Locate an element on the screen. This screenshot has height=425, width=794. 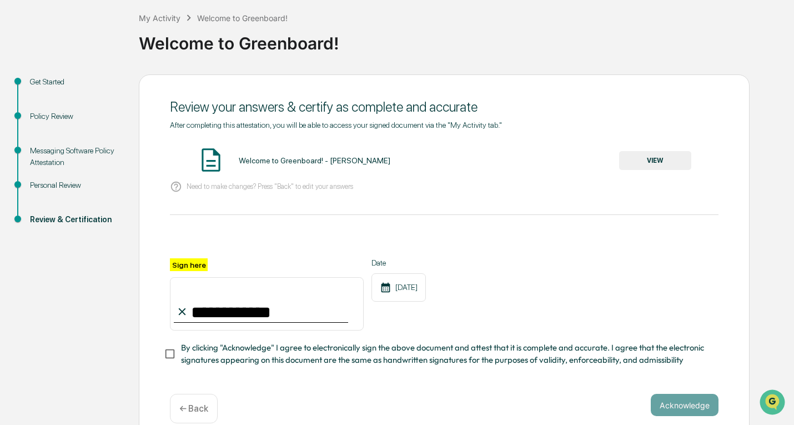
label: Sign here is located at coordinates (189, 264).